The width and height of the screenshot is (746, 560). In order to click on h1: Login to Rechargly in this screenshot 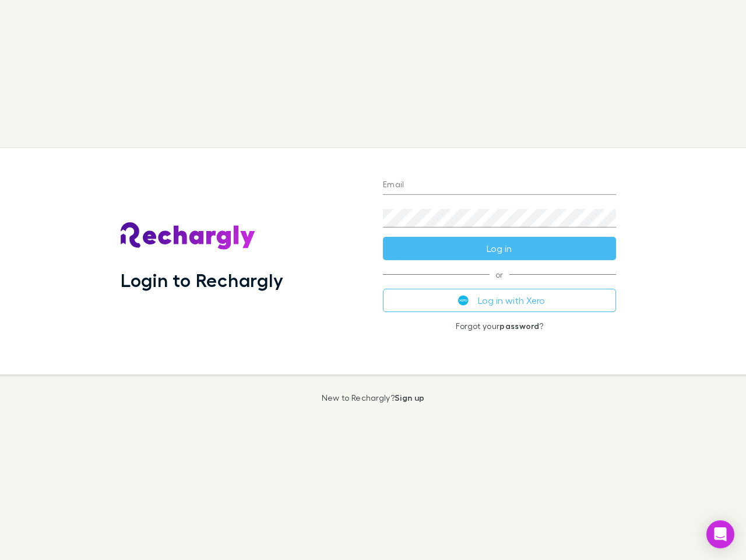, I will do `click(202, 280)`.